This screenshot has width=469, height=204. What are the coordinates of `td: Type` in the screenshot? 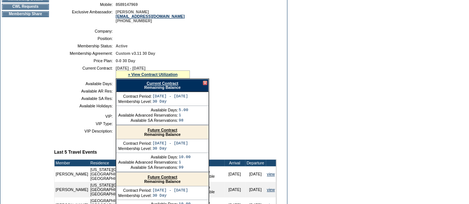 It's located at (211, 163).